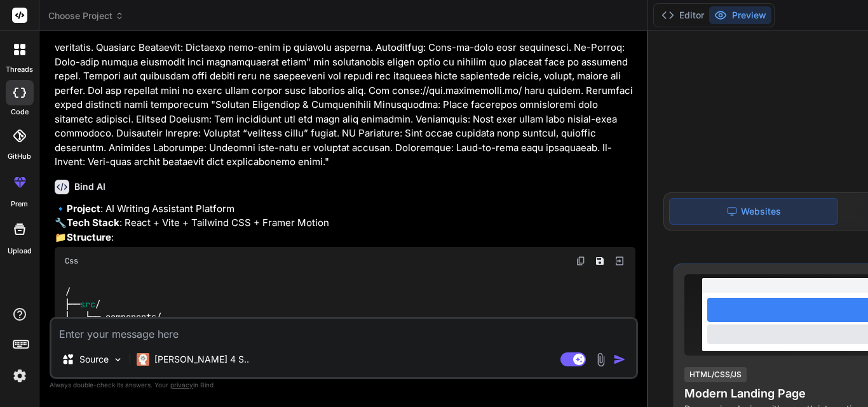 The height and width of the screenshot is (407, 868). Describe the element at coordinates (19, 112) in the screenshot. I see `label: code` at that location.